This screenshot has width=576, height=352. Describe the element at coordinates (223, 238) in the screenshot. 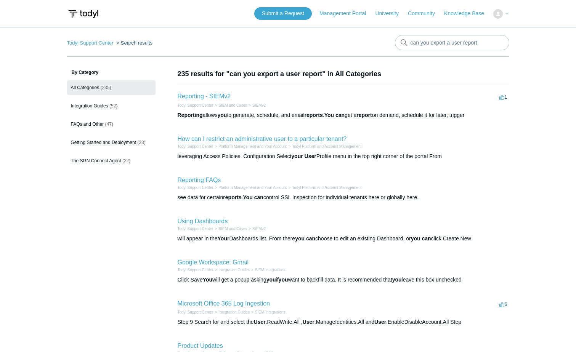

I see `em: Your` at that location.